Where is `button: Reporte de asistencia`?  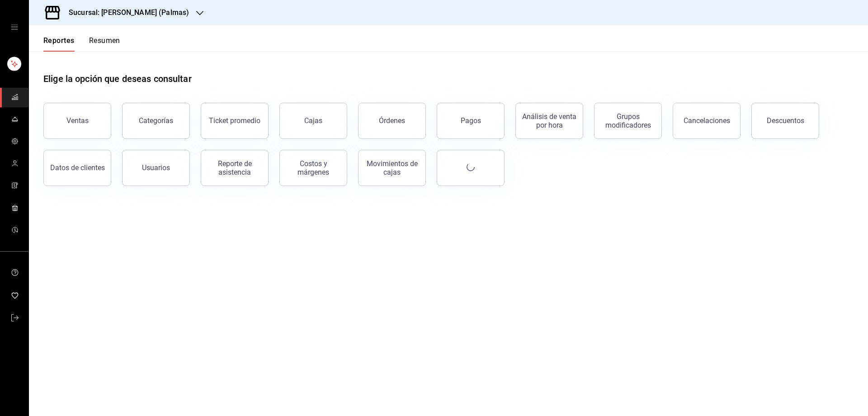 button: Reporte de asistencia is located at coordinates (235, 168).